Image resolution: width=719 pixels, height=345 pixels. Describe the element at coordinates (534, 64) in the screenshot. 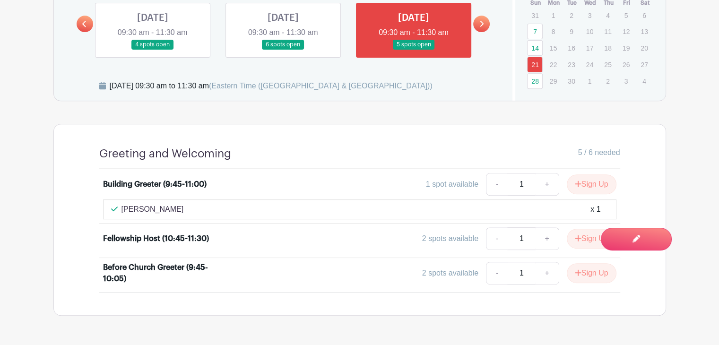

I see `a: 21` at that location.